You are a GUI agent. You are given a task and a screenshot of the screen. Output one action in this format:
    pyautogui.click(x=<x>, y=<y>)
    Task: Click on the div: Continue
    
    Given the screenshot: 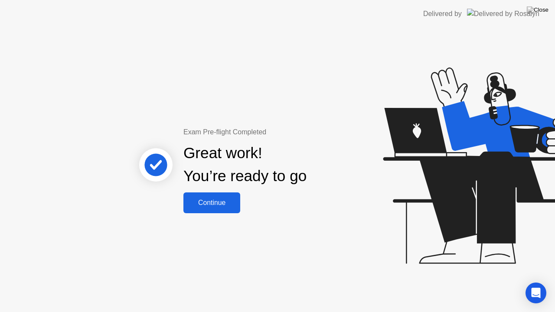 What is the action you would take?
    pyautogui.click(x=212, y=203)
    